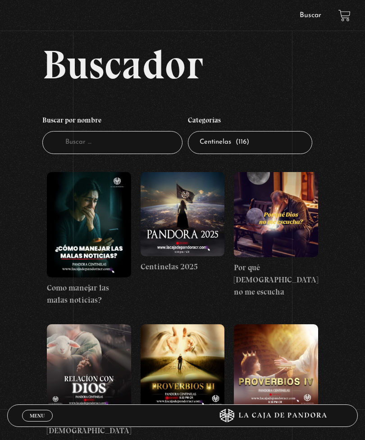 This screenshot has height=440, width=365. I want to click on span: Menu, so click(37, 416).